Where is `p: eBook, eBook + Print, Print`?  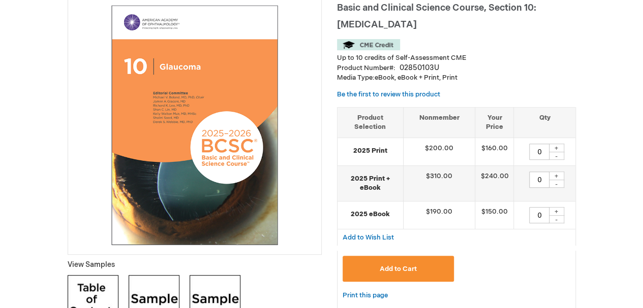
p: eBook, eBook + Print, Print is located at coordinates (456, 78).